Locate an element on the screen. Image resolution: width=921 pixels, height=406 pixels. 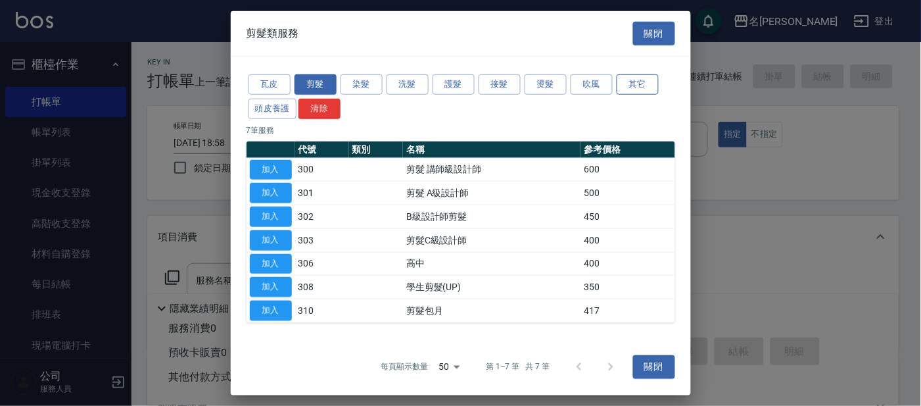
p: 第 1–7 筆 共 7 筆 is located at coordinates (517, 367).